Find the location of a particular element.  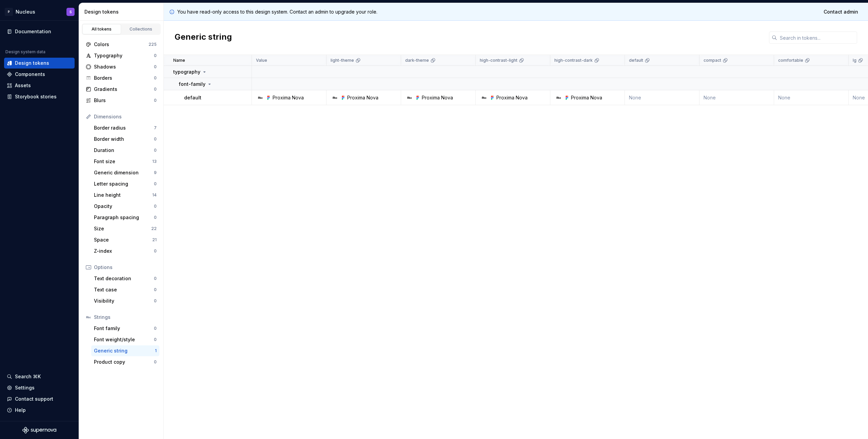

p: default is located at coordinates (636, 61).